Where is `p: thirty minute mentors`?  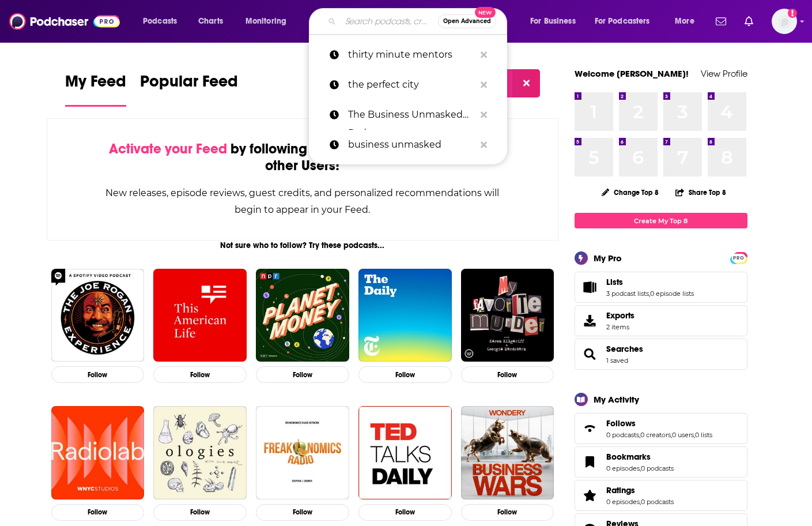
p: thirty minute mentors is located at coordinates (412, 55).